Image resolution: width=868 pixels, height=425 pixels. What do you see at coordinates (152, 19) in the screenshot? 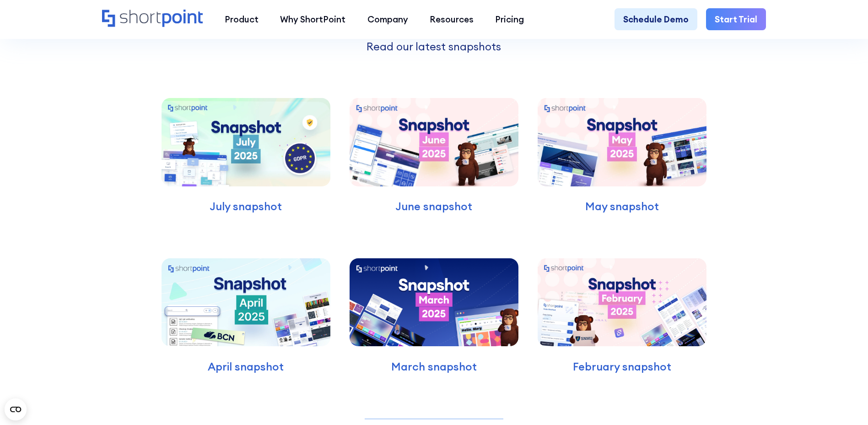
I see `a: Home` at bounding box center [152, 19].